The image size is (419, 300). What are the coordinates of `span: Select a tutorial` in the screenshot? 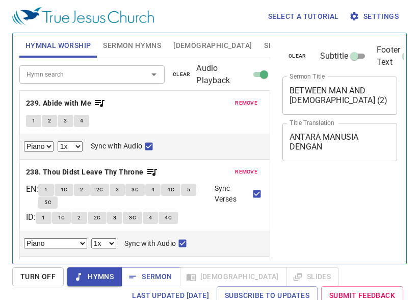 It's located at (303, 16).